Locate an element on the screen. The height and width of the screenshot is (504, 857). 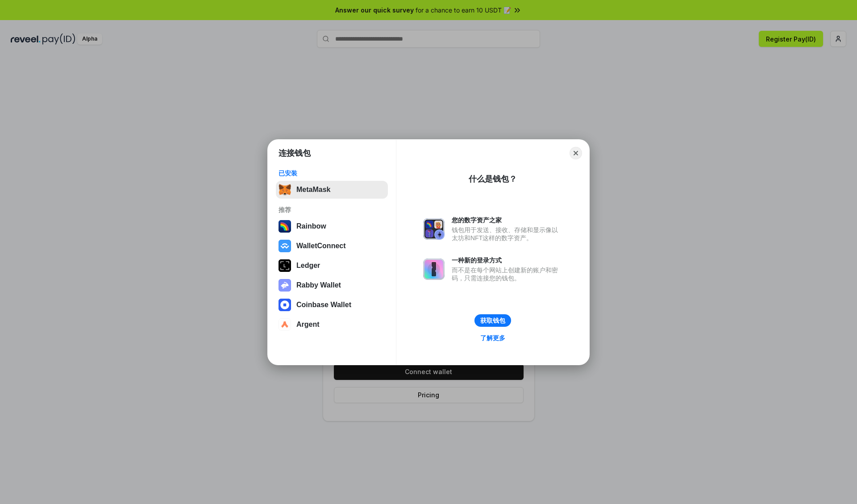
div: Rainbow is located at coordinates (311, 226).